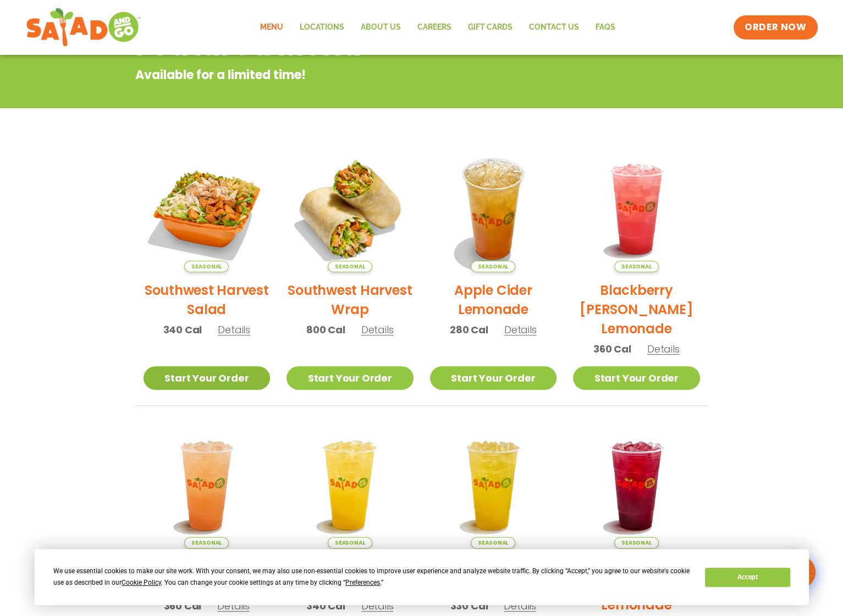 This screenshot has width=843, height=616. I want to click on a: Contact Us, so click(554, 27).